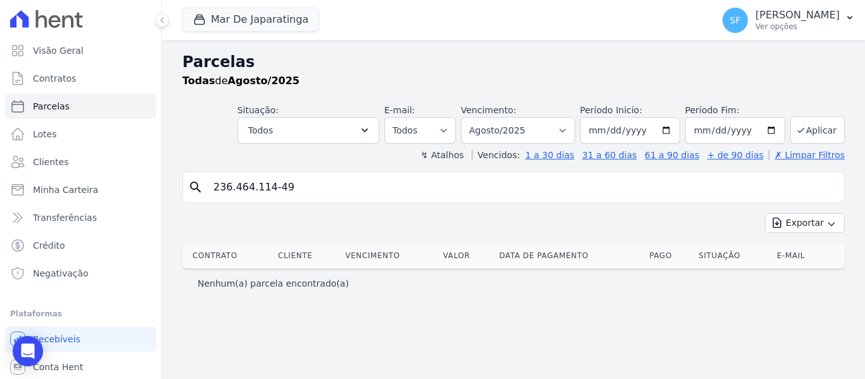 The width and height of the screenshot is (865, 379). What do you see at coordinates (61, 274) in the screenshot?
I see `span: Negativação` at bounding box center [61, 274].